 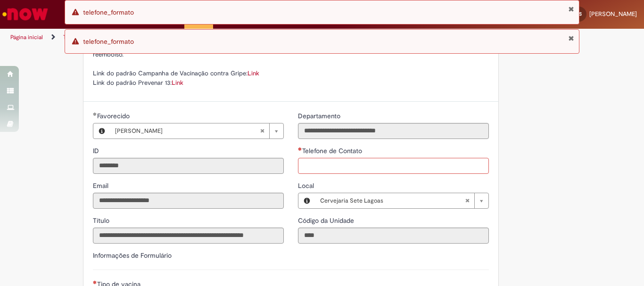 I want to click on input: Código da Unidade, so click(x=393, y=236).